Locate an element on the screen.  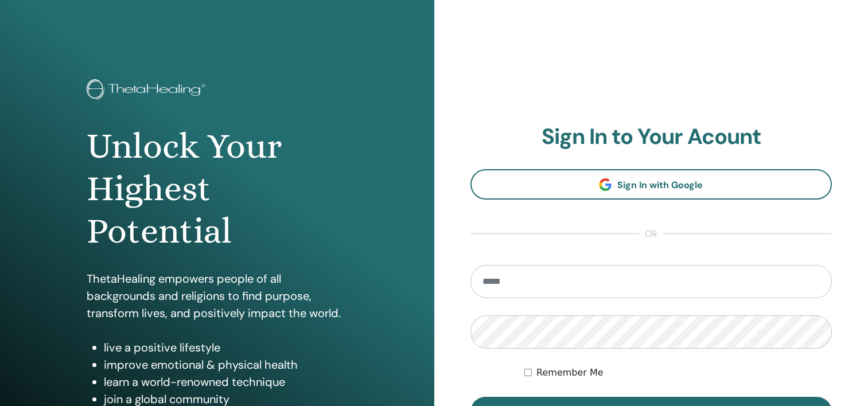
p: ThetaHealing empowers people of all backgrounds and religions to find purpose, transform lives, a... is located at coordinates (217, 296).